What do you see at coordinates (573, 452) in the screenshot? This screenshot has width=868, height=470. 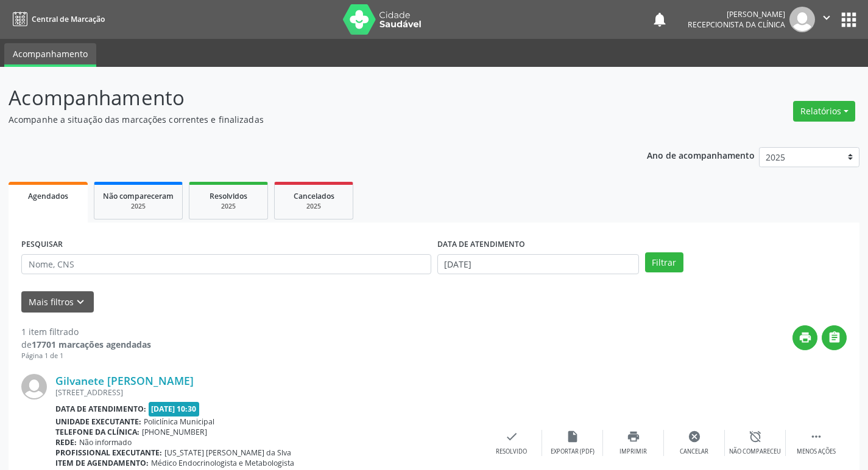 I see `div: Exportar (PDF)` at bounding box center [573, 452].